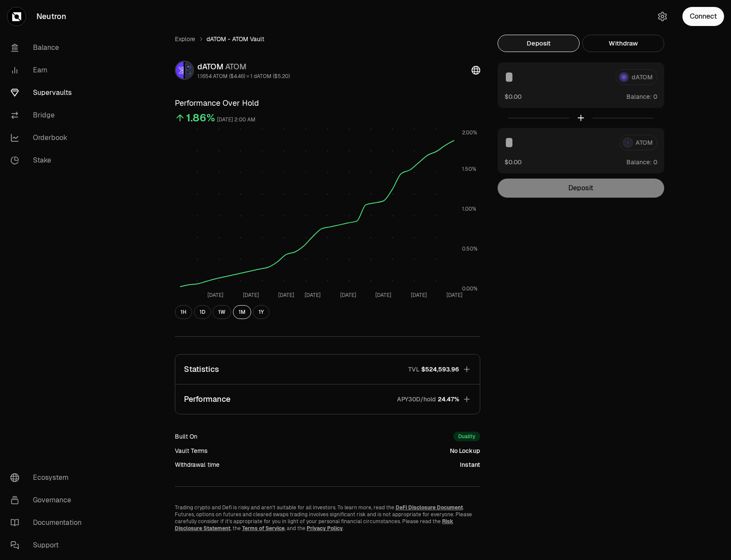 The height and width of the screenshot is (560, 731). Describe the element at coordinates (189, 71) in the screenshot. I see `img: ATOM Logo` at that location.